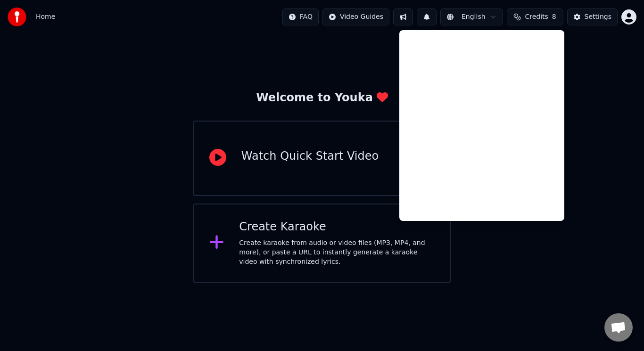 The image size is (644, 351). I want to click on div: Settings, so click(598, 17).